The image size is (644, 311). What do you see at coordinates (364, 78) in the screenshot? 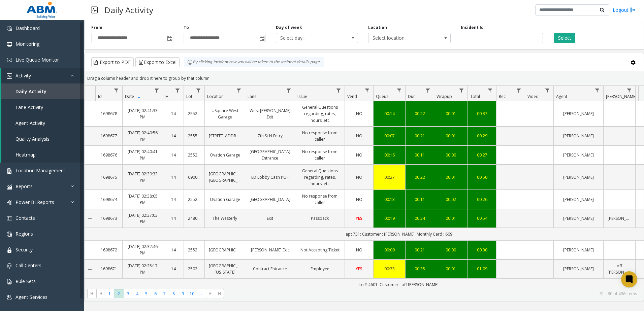
I see `div: Drag a column header and drop it here to group by that column` at bounding box center [364, 78].